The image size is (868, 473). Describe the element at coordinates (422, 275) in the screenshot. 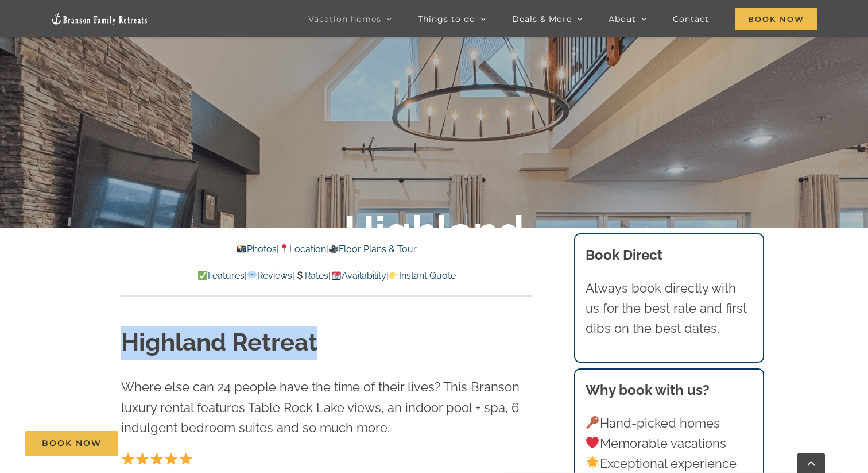

I see `a: Instant Quote` at that location.